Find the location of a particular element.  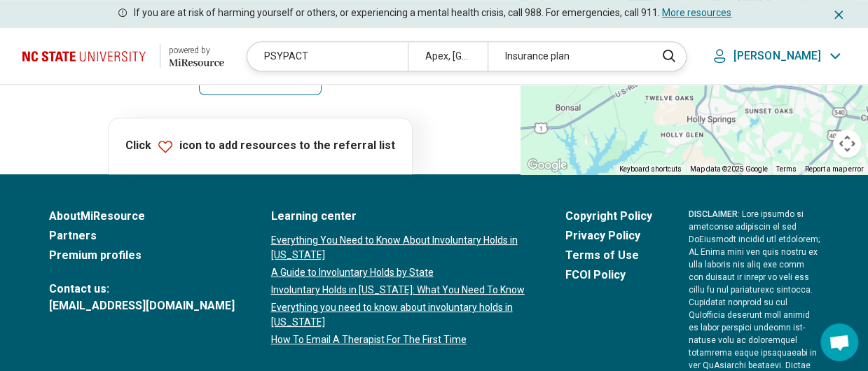

a: FCOI Policy is located at coordinates (609, 276).